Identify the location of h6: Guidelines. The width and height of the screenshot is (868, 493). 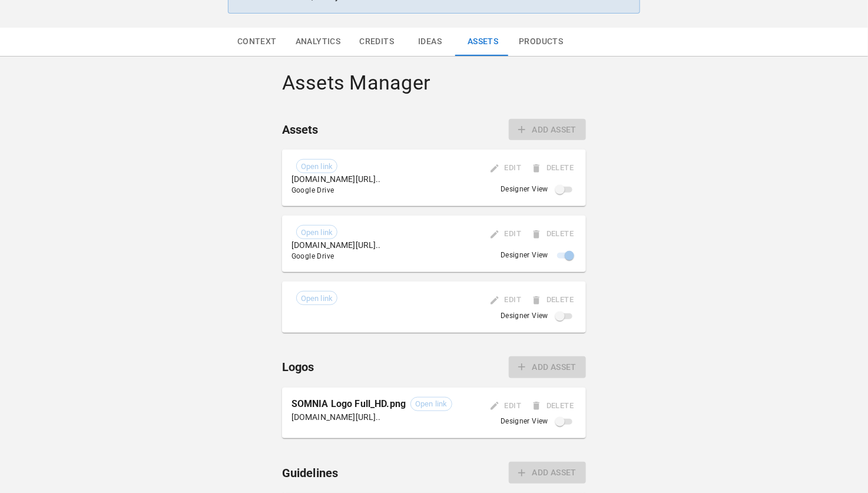
(311, 473).